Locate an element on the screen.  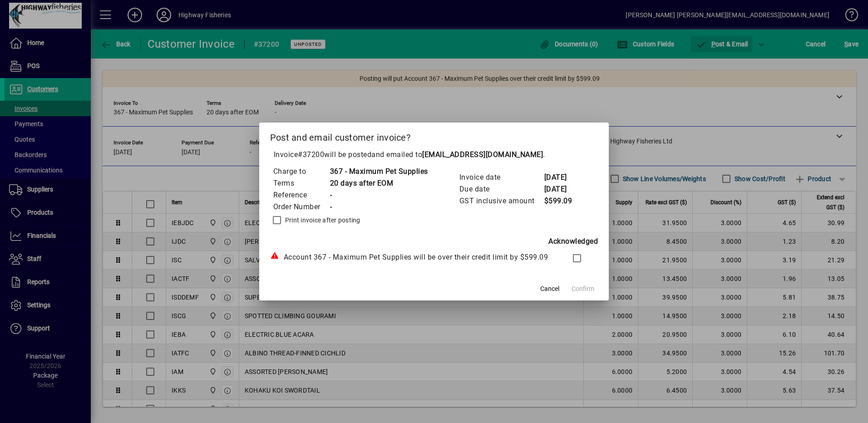
td: GST inclusive amount is located at coordinates (501, 201).